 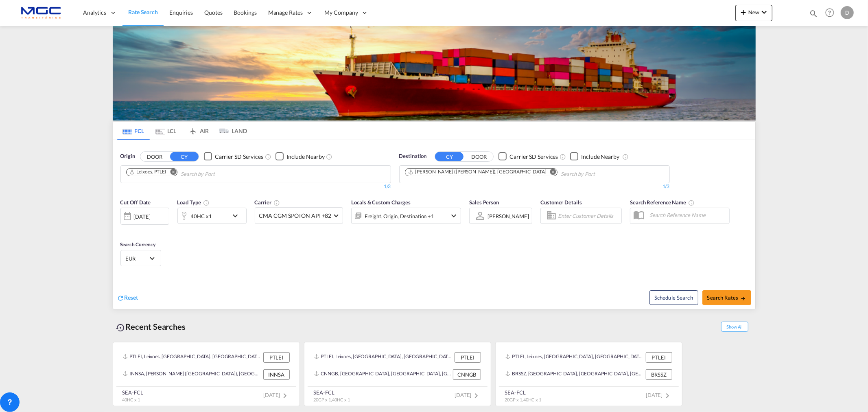 I want to click on div: Recent Searches, so click(x=151, y=326).